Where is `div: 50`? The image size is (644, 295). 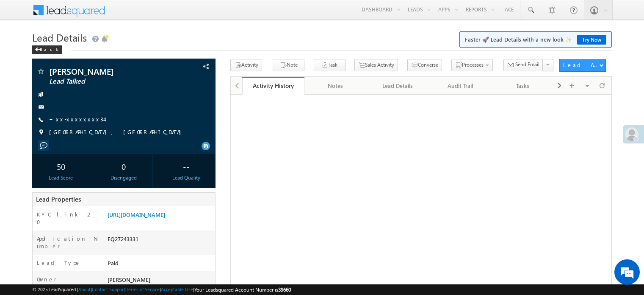
div: 50 is located at coordinates (61, 166).